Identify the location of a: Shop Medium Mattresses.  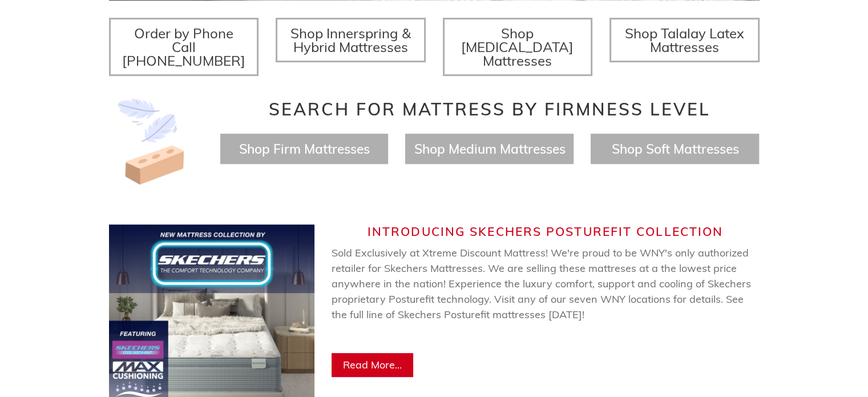
(489, 149).